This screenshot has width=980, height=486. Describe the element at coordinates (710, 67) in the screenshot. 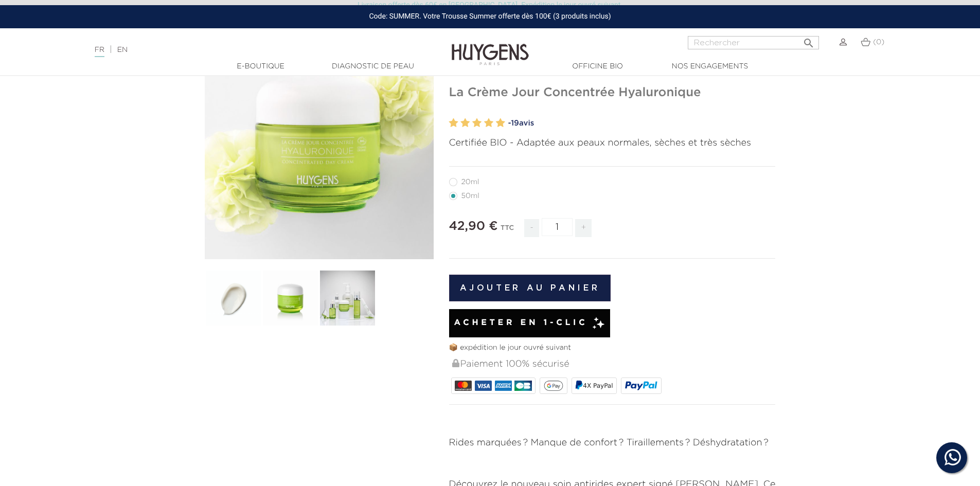

I see `a: Nos engagements` at that location.